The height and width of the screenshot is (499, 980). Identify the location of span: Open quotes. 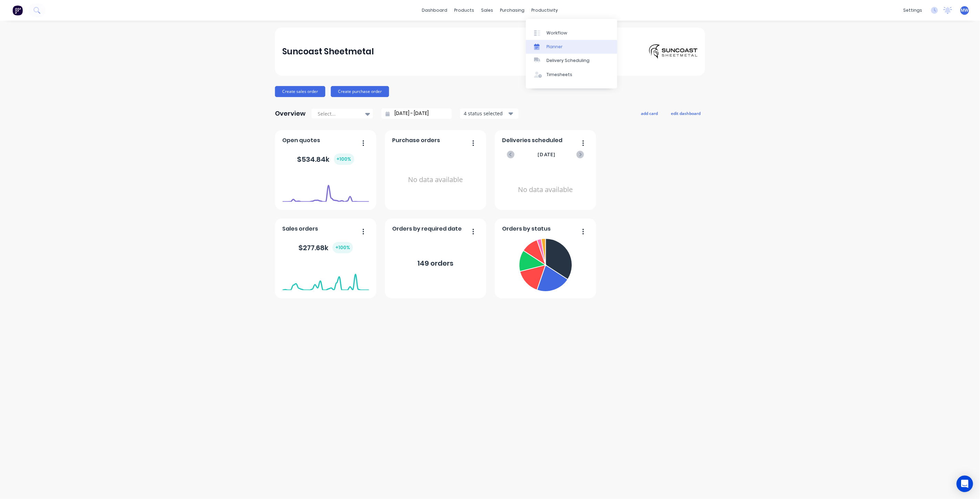
(302, 140).